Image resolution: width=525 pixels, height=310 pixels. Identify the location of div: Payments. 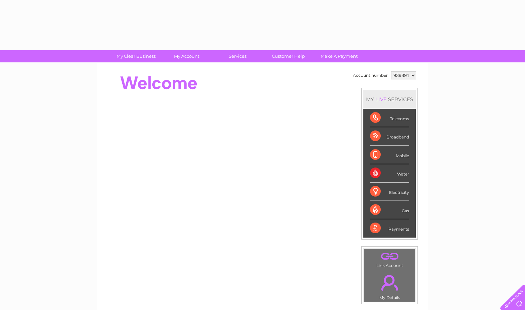
(389, 228).